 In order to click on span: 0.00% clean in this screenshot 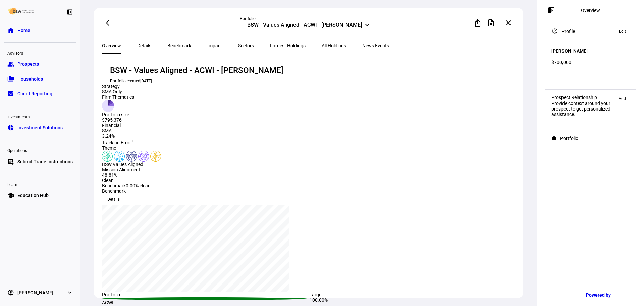, I will do `click(138, 186)`.